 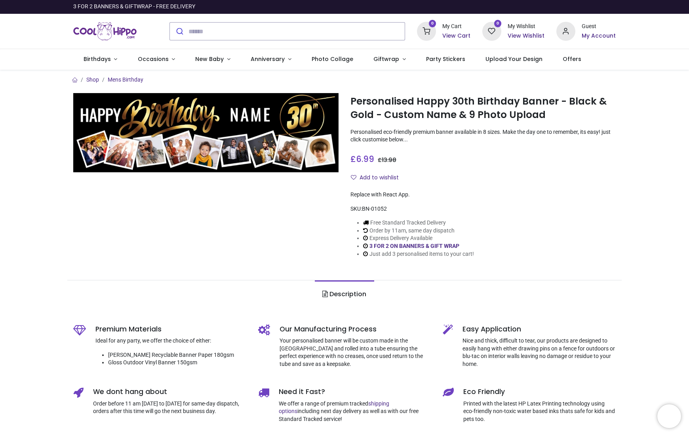 What do you see at coordinates (126, 80) in the screenshot?
I see `a: Mens Birthday` at bounding box center [126, 80].